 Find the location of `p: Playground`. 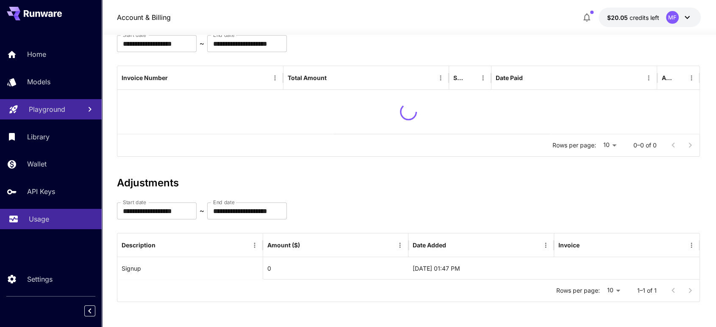

p: Playground is located at coordinates (47, 109).